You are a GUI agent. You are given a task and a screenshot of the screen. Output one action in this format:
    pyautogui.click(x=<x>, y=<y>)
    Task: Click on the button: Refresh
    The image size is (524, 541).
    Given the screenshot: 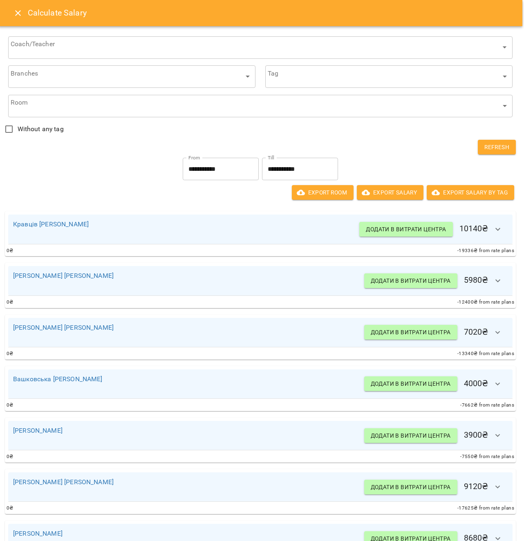 What is the action you would take?
    pyautogui.click(x=497, y=147)
    